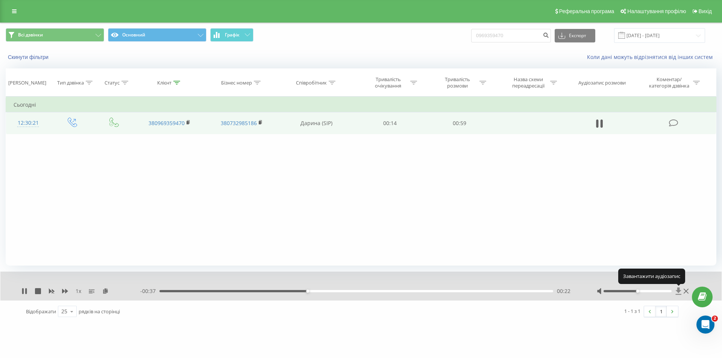  Describe the element at coordinates (164, 83) in the screenshot. I see `div: Клієнт` at that location.